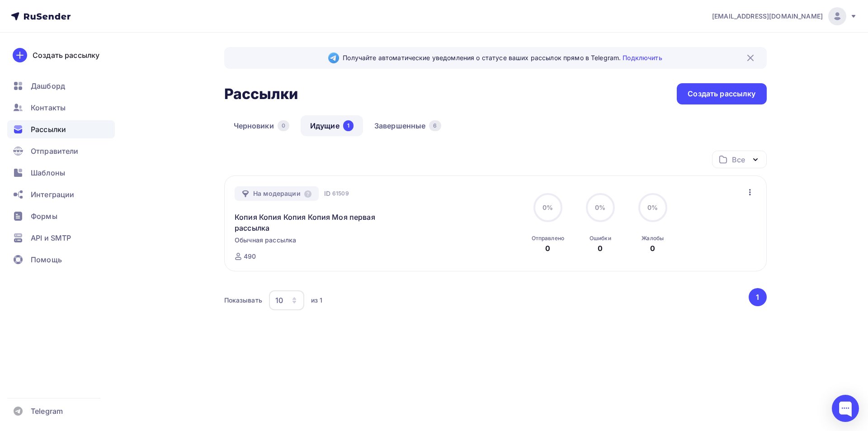 This screenshot has height=431, width=868. I want to click on div: 1, so click(348, 126).